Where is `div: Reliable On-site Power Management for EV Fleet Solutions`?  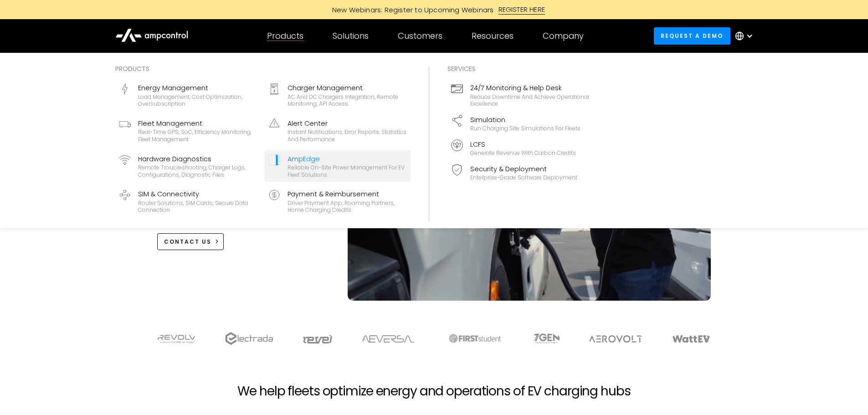 div: Reliable On-site Power Management for EV Fleet Solutions is located at coordinates (347, 171).